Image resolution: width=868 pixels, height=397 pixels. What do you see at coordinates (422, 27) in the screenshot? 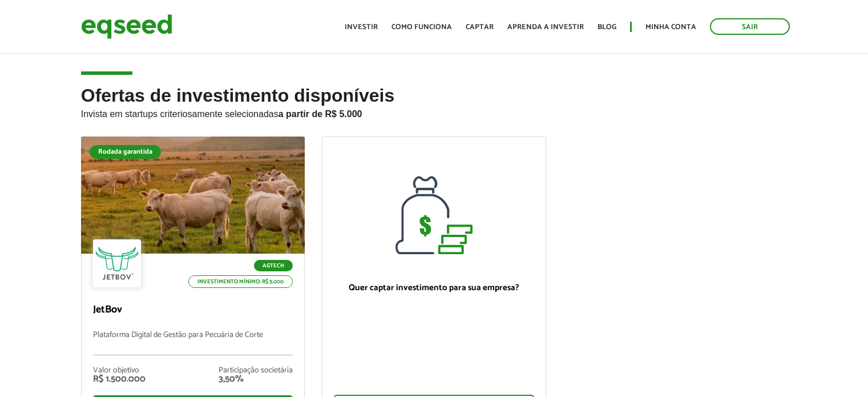
I see `a: Como funciona` at bounding box center [422, 27].